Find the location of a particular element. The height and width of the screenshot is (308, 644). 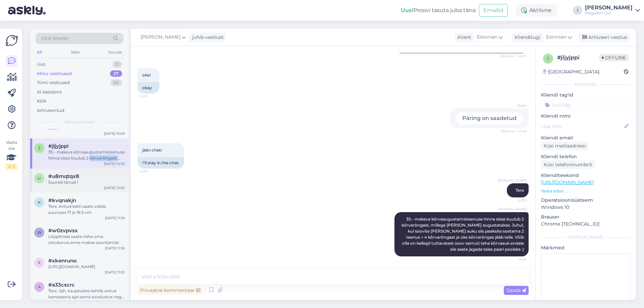

span: a is located at coordinates (39, 287).